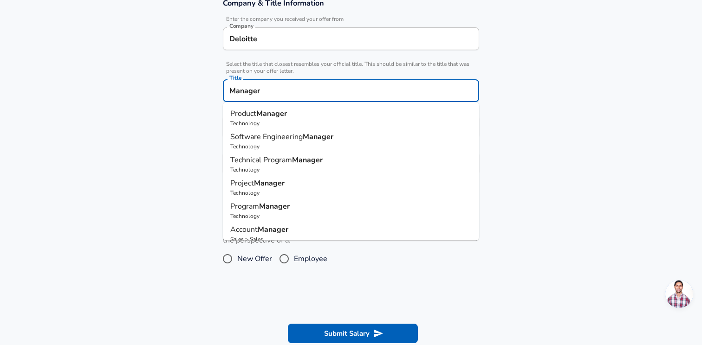 Image resolution: width=702 pixels, height=345 pixels. I want to click on span: Technical Program, so click(261, 160).